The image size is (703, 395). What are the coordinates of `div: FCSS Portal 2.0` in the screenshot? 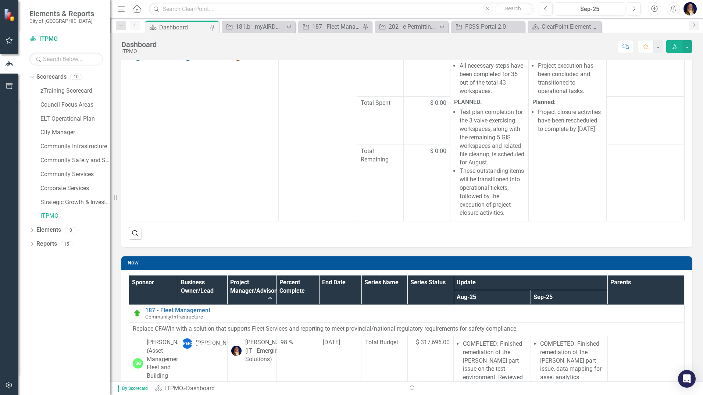 It's located at (494, 26).